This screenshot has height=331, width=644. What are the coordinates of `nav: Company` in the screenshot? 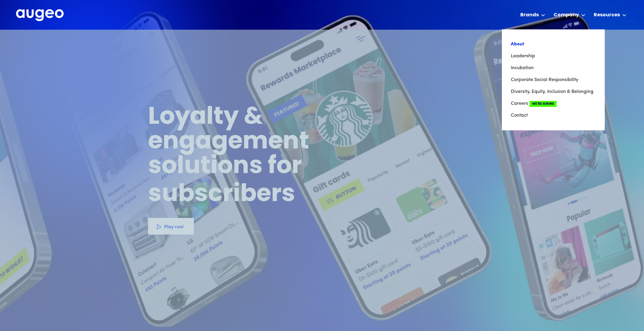 It's located at (554, 80).